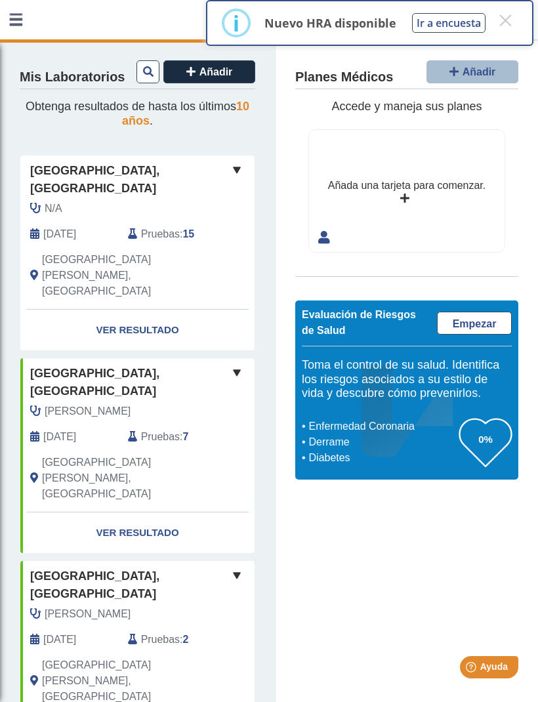 The image size is (538, 702). What do you see at coordinates (60, 640) in the screenshot?
I see `span: 2022-12-01` at bounding box center [60, 640].